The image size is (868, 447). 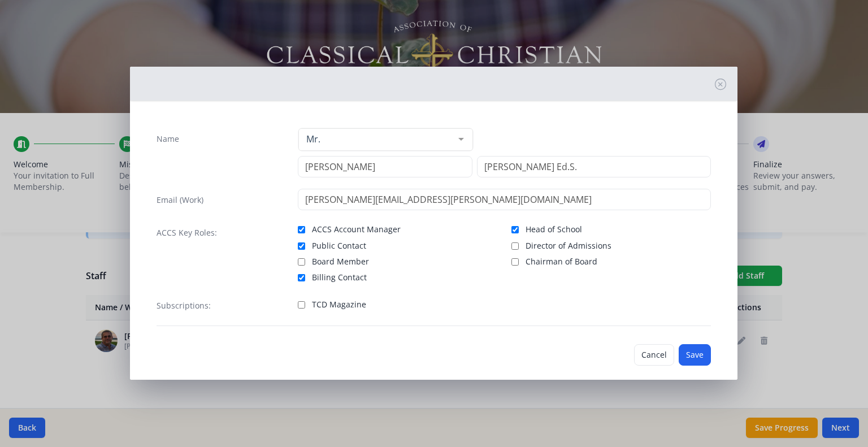 I want to click on span: TCD Magazine, so click(x=339, y=305).